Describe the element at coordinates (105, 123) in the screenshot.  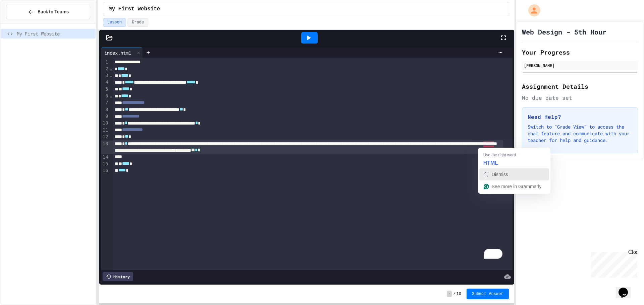
I see `div: 10` at that location.